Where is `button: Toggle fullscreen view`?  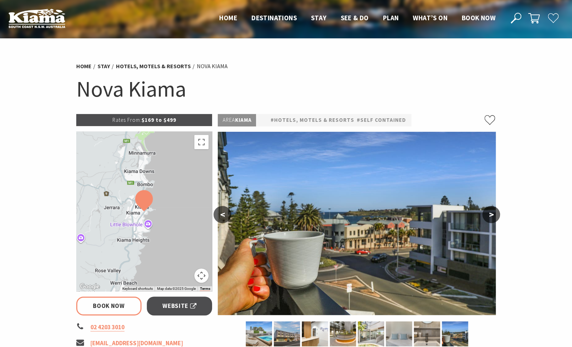 button: Toggle fullscreen view is located at coordinates (202, 142).